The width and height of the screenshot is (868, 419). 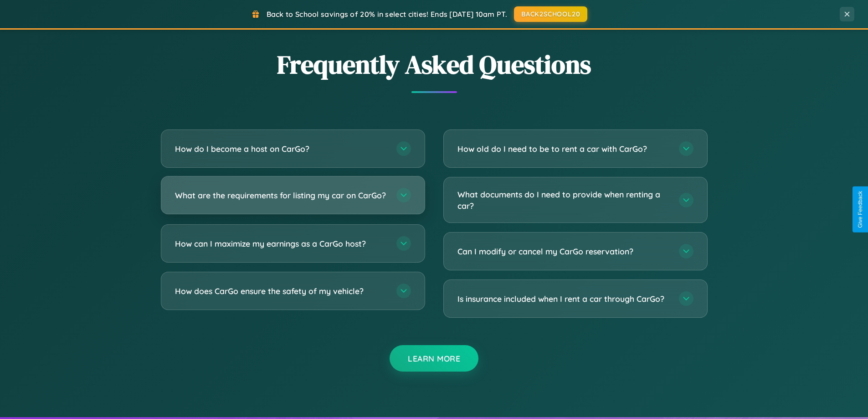 What do you see at coordinates (281, 195) in the screenshot?
I see `h3: What are the requirements for listing my car on CarGo?` at bounding box center [281, 195].